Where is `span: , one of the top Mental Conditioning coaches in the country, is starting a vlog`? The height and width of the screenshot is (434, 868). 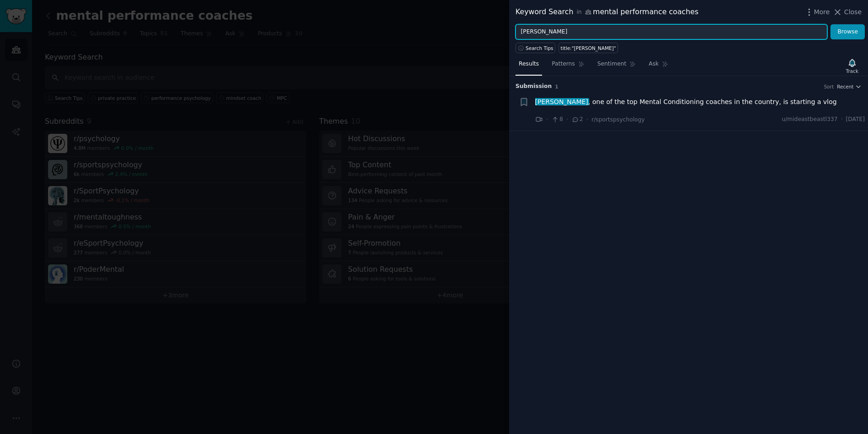
span: , one of the top Mental Conditioning coaches in the country, is starting a vlog is located at coordinates (687, 102).